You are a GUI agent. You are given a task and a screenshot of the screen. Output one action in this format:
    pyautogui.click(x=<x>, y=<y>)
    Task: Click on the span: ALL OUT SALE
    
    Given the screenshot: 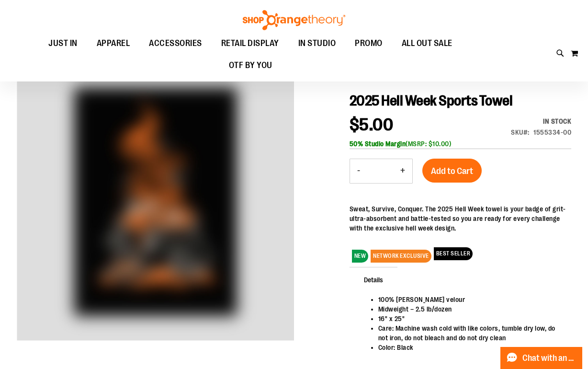 What is the action you would take?
    pyautogui.click(x=427, y=43)
    